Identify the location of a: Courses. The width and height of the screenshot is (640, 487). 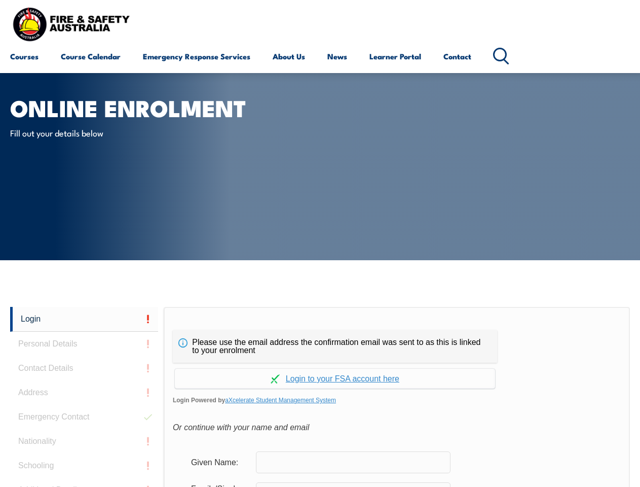
(24, 56).